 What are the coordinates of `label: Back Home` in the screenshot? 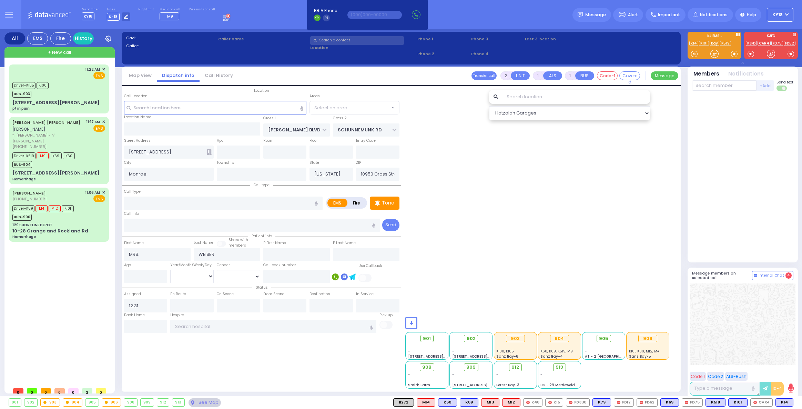 It's located at (134, 315).